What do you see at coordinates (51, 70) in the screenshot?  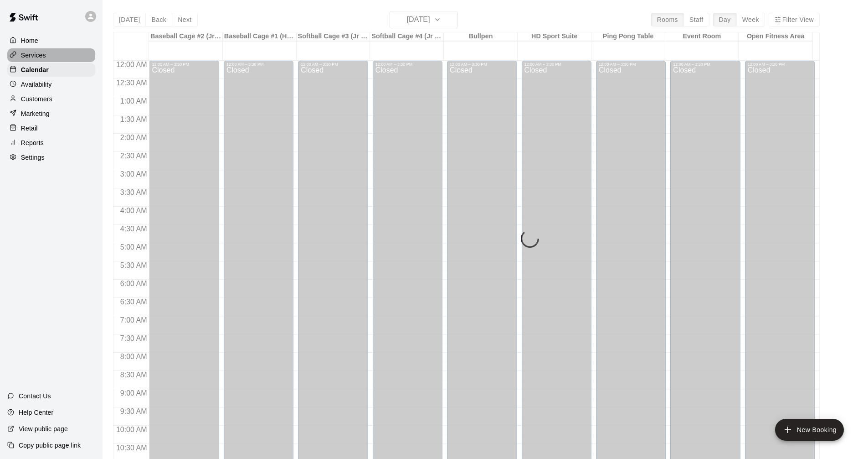 I see `a: Calendar` at bounding box center [51, 70].